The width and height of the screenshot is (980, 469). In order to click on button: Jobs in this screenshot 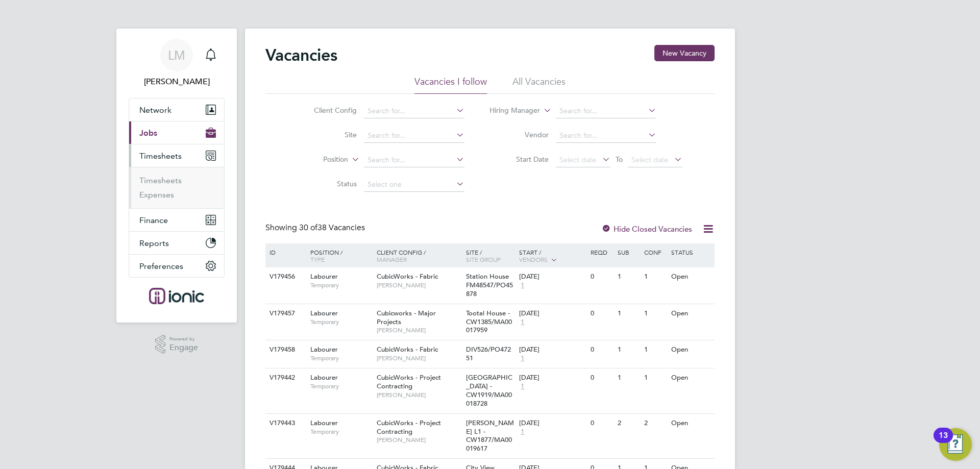, I will do `click(177, 132)`.